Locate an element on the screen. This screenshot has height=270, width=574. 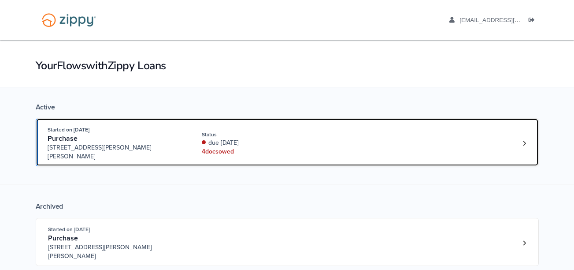
a: Loan number 3844698 is located at coordinates (525, 243).